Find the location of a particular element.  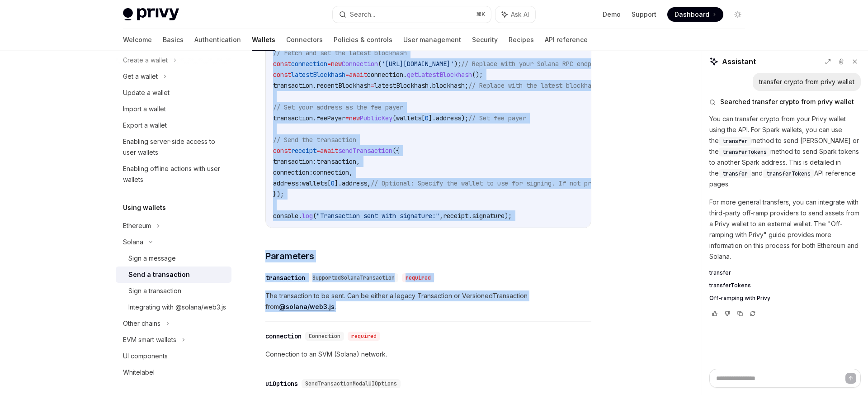

span: The transaction to be sent. Can be either a legacy Transaction or VersionedTransaction from . is located at coordinates (428, 301).